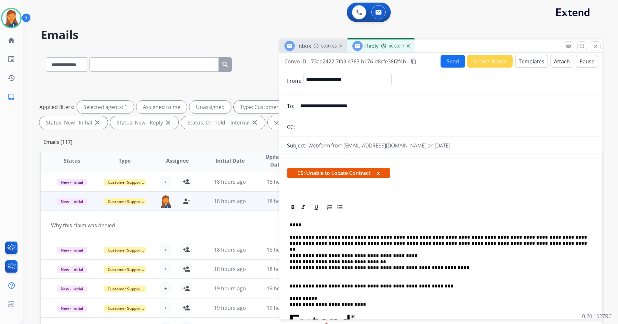  I want to click on p: To:, so click(290, 106).